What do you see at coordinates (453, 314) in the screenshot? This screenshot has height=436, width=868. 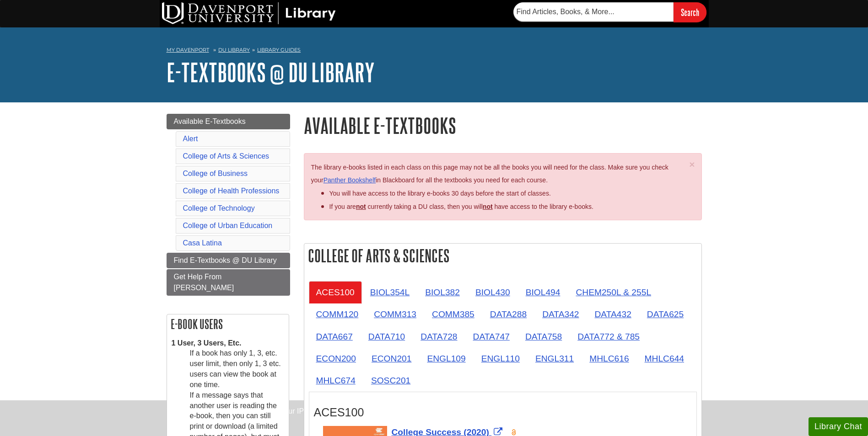 I see `a: COMM385` at bounding box center [453, 314].